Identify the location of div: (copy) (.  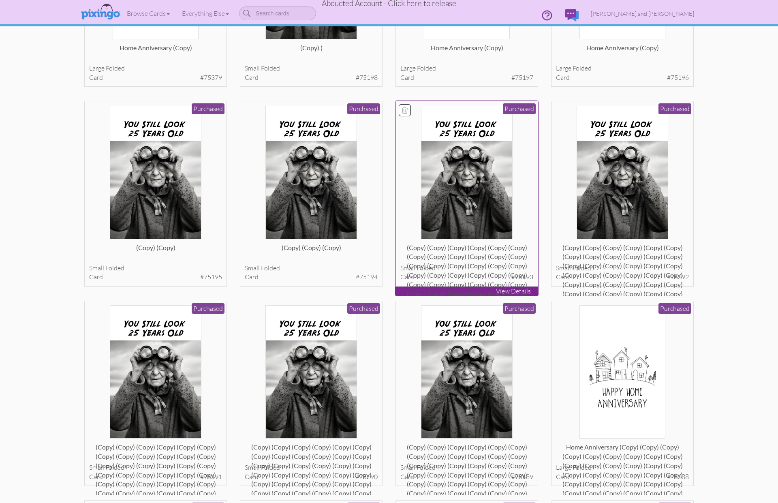
(311, 51).